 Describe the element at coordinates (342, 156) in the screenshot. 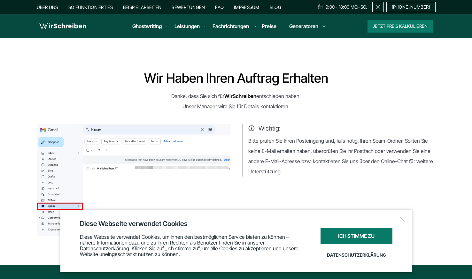

I see `p: Bitte prüfen Sie Ihren Posteingang und, falls nötig, Ihren Spam-Ordner. Sollten Sie keine E-Mail ...` at that location.